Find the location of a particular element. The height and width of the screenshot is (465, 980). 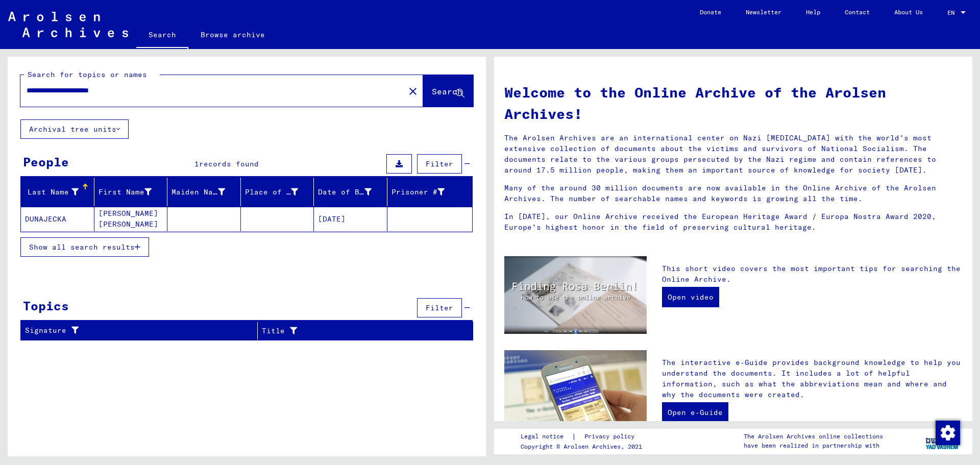

img: Change consent is located at coordinates (947, 433).